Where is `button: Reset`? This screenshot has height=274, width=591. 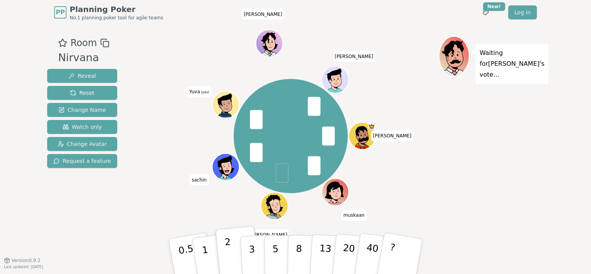 button: Reset is located at coordinates (82, 93).